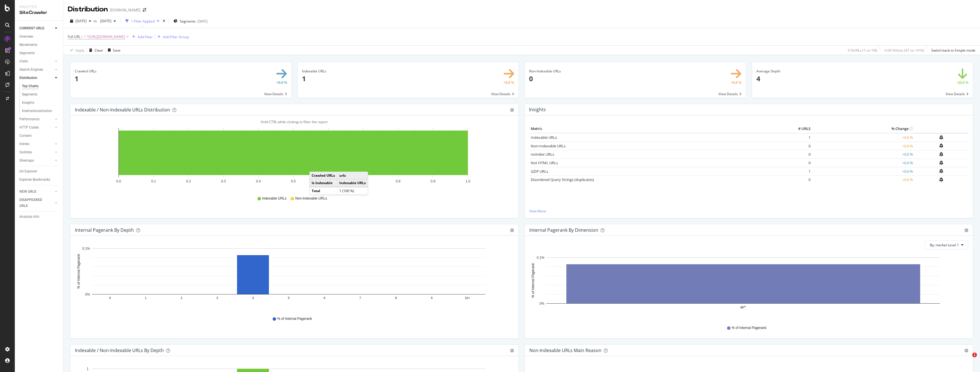 The width and height of the screenshot is (980, 372). Describe the element at coordinates (975, 354) in the screenshot. I see `span: 1` at that location.